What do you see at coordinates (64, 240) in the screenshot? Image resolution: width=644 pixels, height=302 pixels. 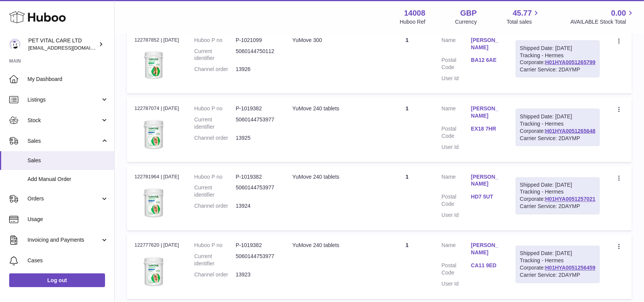 I see `span: Invoicing and Payments` at bounding box center [64, 240].